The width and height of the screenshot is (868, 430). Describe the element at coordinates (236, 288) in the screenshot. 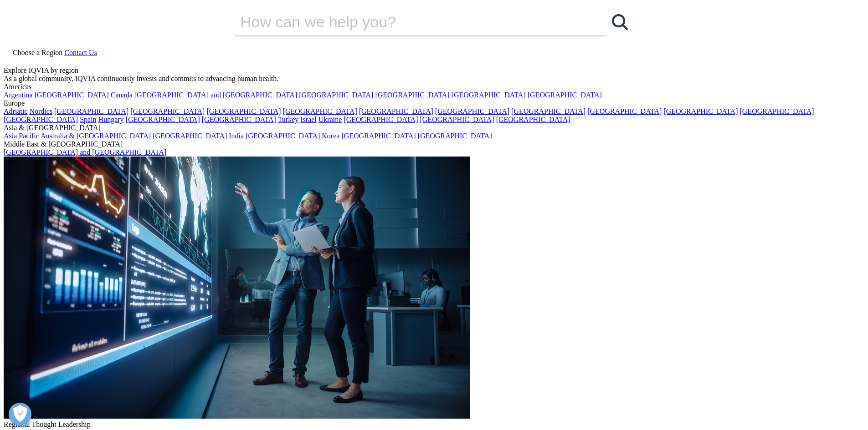

I see `img: 2093_analyzing-data-using-big-screen-display-and-laptop.png` at that location.